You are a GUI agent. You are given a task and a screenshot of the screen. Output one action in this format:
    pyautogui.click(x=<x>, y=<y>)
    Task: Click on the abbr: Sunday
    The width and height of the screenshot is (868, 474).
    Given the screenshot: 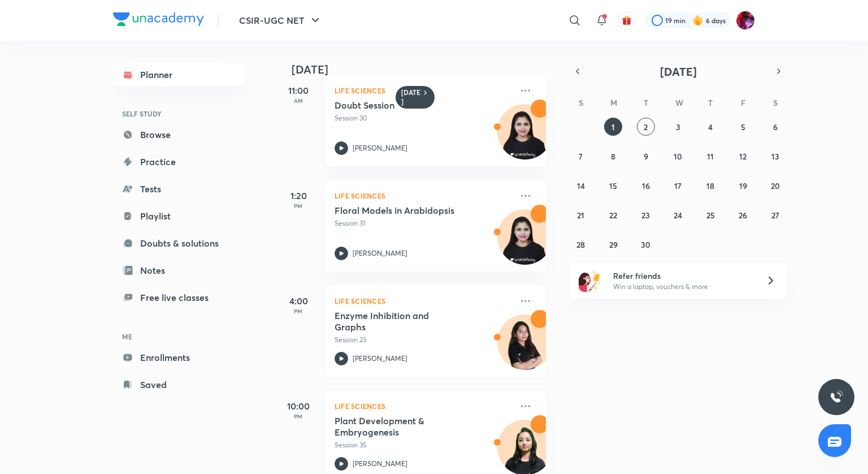 What is the action you would take?
    pyautogui.click(x=581, y=103)
    